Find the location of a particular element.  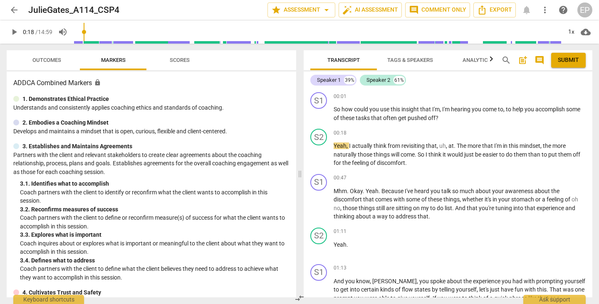

span: 01:11 is located at coordinates (340, 232).